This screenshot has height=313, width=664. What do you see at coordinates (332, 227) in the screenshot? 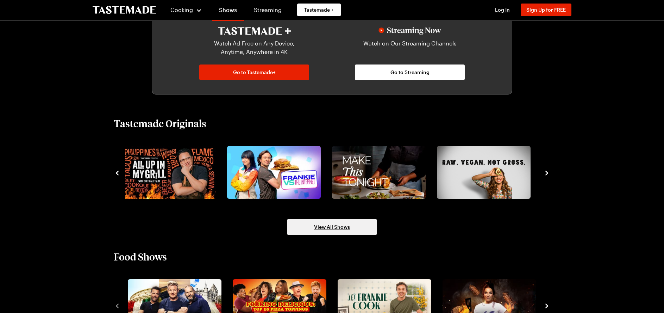
I see `a: View All Shows` at bounding box center [332, 227].